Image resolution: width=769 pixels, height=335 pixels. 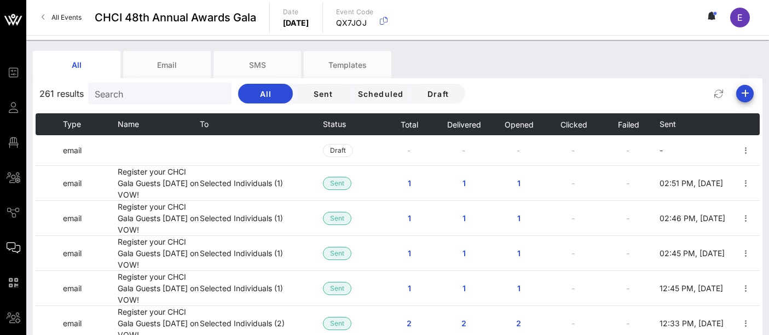 I want to click on th: To, so click(x=261, y=124).